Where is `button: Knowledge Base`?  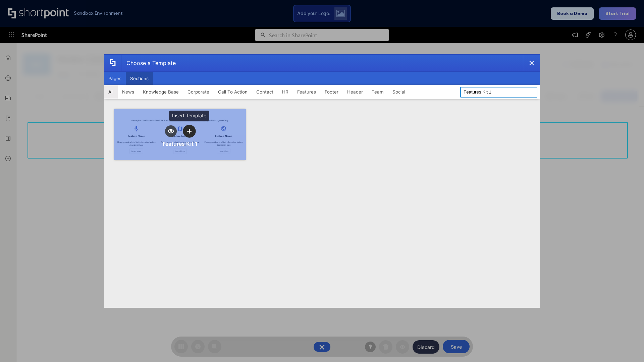 button: Knowledge Base is located at coordinates (161, 92).